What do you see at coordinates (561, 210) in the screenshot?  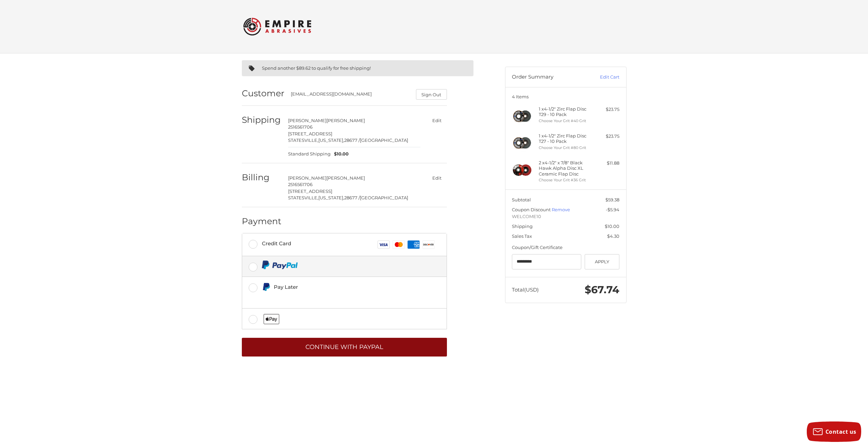 I see `a: Remove` at bounding box center [561, 210].